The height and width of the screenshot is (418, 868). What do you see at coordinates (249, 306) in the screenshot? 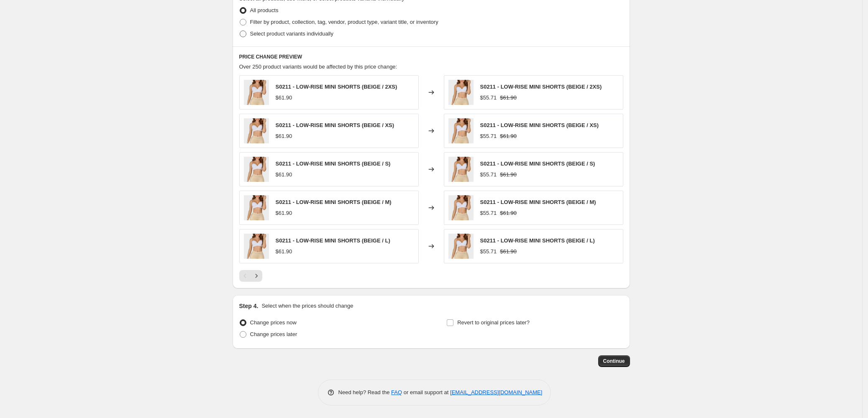
I see `h2: Step 4.` at bounding box center [249, 306].